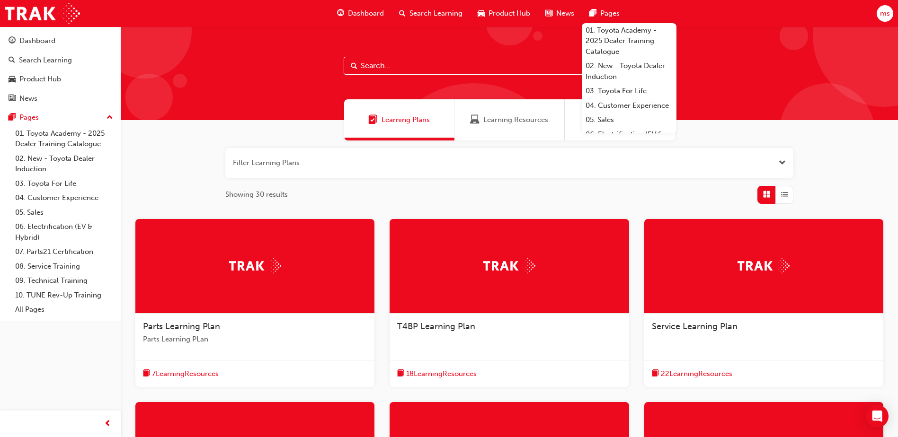 The width and height of the screenshot is (898, 437). I want to click on span: Search, so click(354, 66).